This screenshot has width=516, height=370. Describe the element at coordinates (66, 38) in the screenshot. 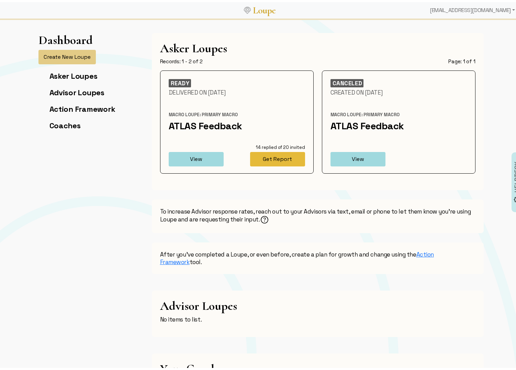

I see `h1: Dashboard` at that location.